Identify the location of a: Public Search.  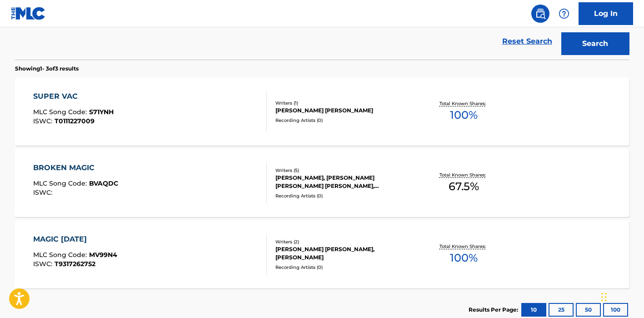
(541, 13).